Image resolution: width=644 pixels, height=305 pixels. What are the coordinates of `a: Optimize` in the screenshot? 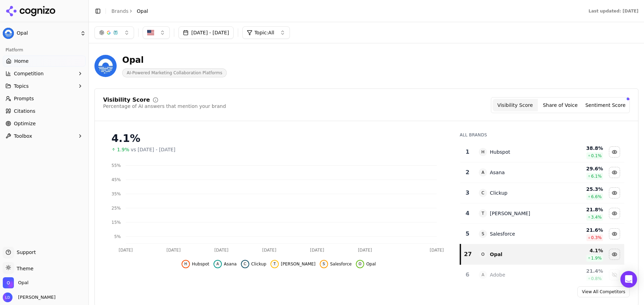 It's located at (44, 124).